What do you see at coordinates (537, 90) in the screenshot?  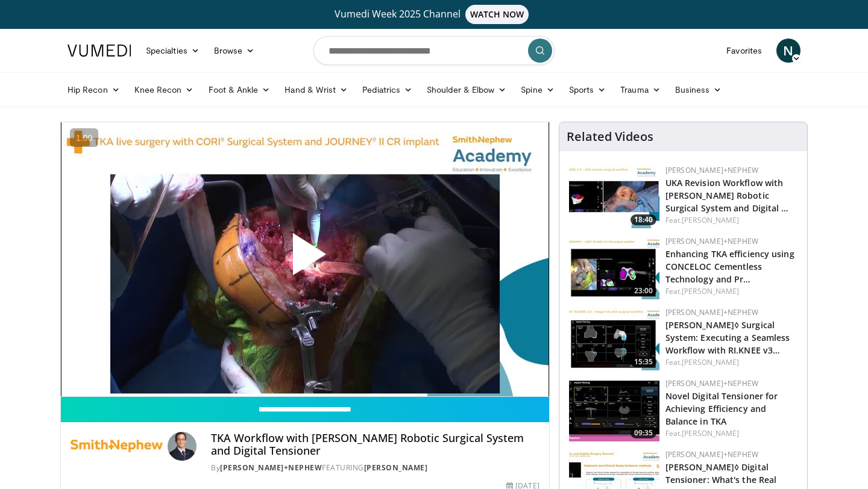 I see `a: Spine` at bounding box center [537, 90].